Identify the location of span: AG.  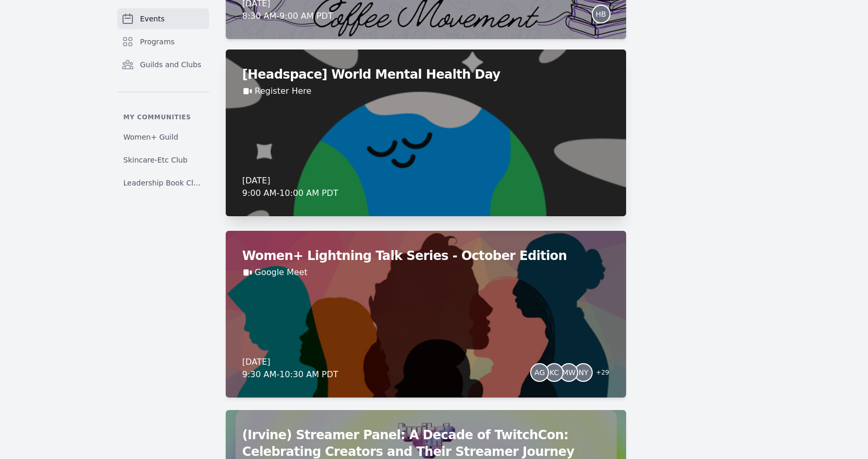
(540, 373).